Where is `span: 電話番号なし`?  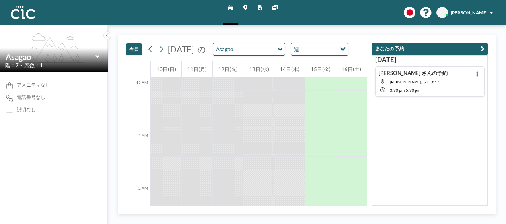
span: 電話番号なし is located at coordinates (31, 97).